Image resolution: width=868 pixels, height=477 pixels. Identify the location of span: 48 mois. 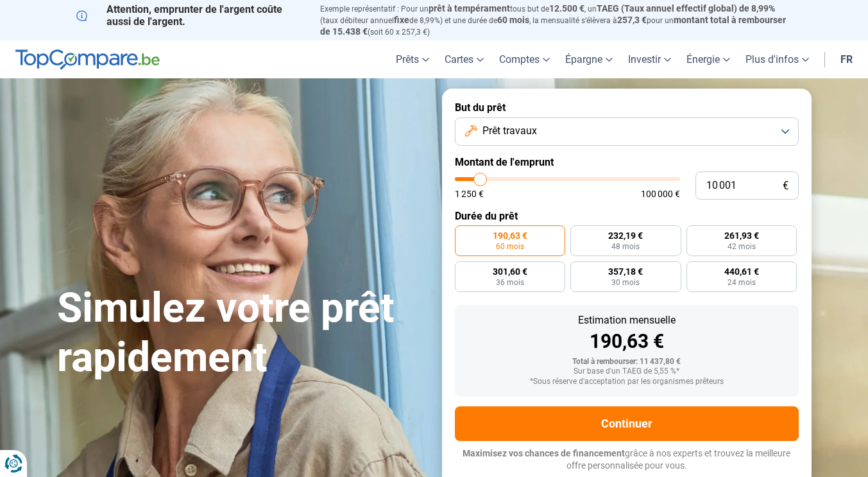
(626, 246).